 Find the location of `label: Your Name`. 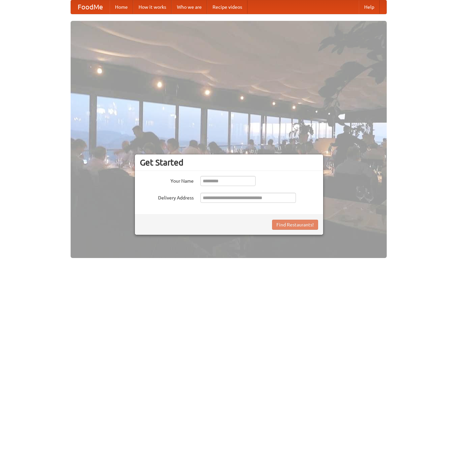

label: Your Name is located at coordinates (166, 180).